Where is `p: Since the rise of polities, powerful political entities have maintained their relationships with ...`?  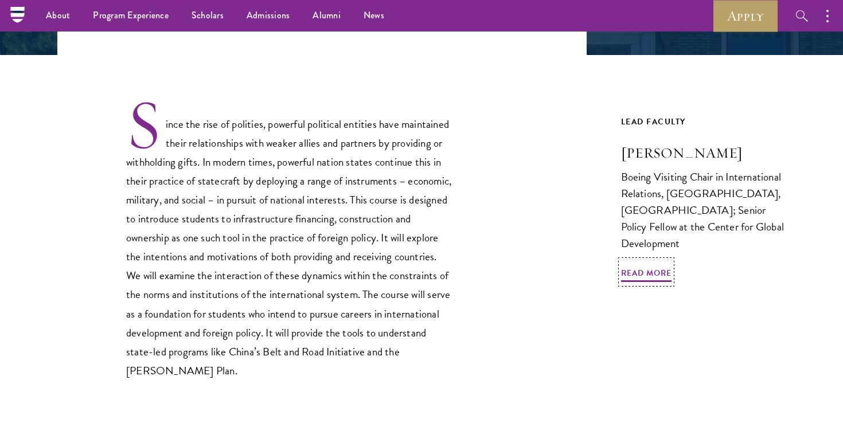
p: Since the rise of polities, powerful political entities have maintained their relationships with ... is located at coordinates (290, 239).